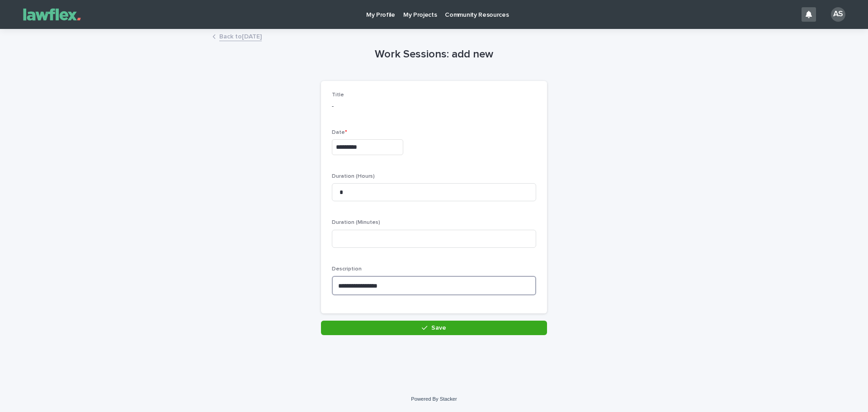 The height and width of the screenshot is (412, 868). I want to click on span: Date, so click(340, 132).